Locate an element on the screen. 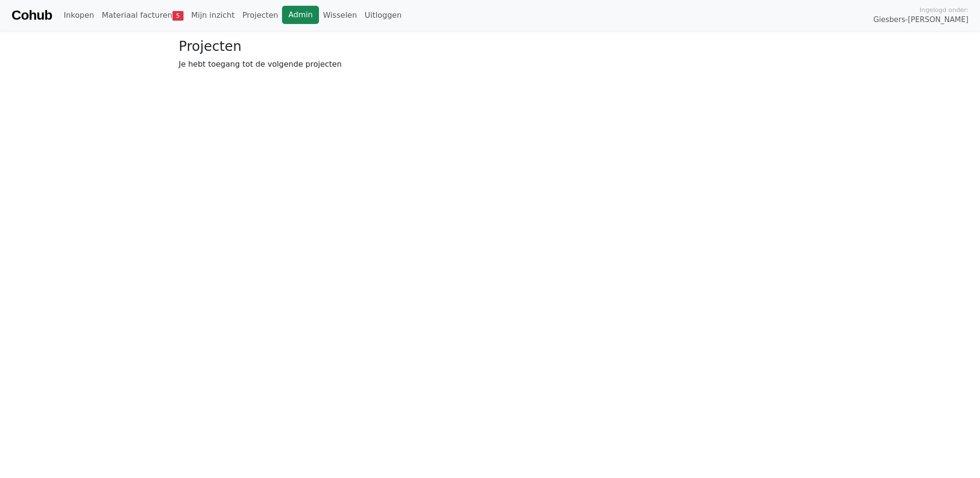  a: Mijn inzicht is located at coordinates (213, 15).